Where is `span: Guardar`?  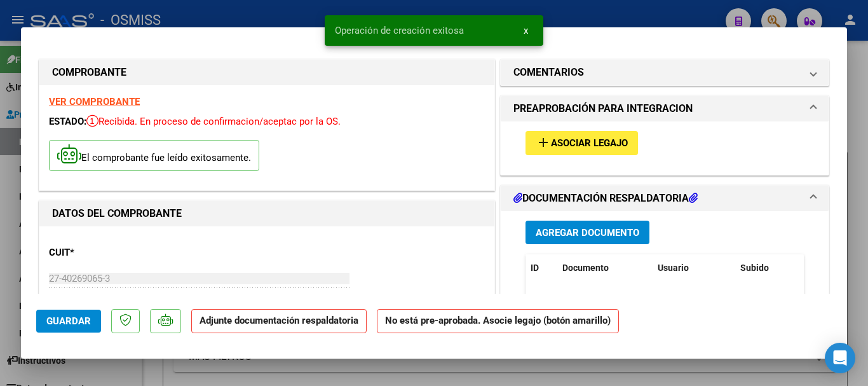 span: Guardar is located at coordinates (69, 321).